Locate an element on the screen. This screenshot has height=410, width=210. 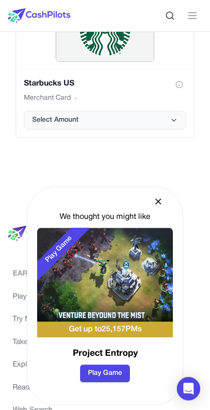
a: Explore Services is located at coordinates (105, 365).